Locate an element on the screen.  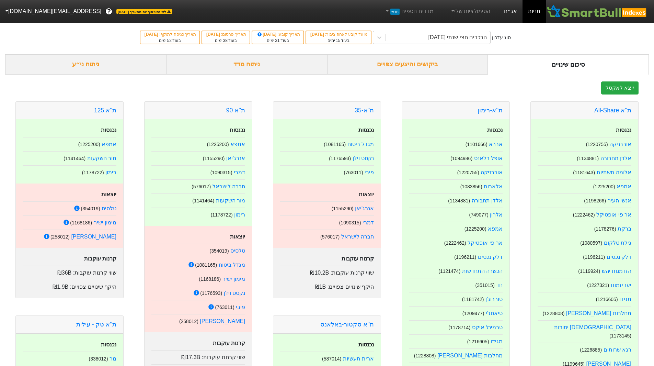
small: ( 1090315 ) is located at coordinates (221, 172).